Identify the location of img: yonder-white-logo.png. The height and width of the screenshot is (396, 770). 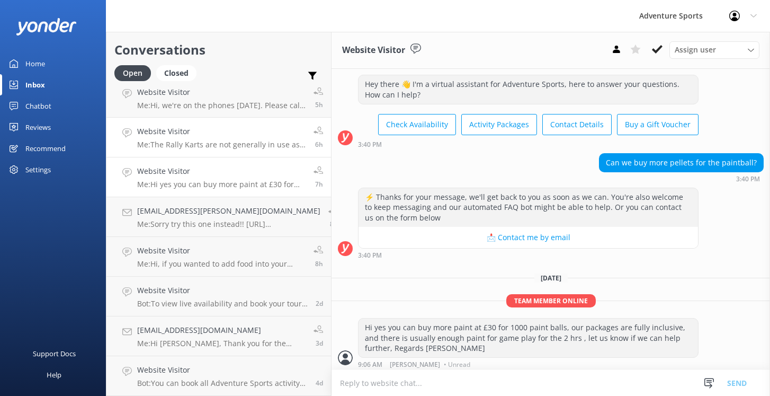
(46, 26).